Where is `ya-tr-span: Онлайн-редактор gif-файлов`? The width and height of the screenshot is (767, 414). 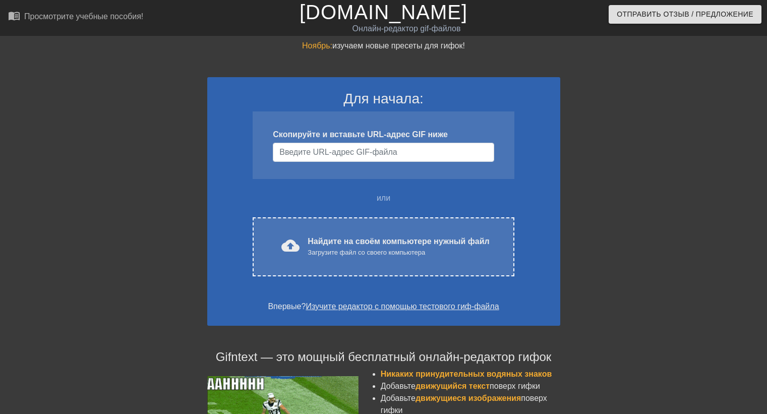
ya-tr-span: Онлайн-редактор gif-файлов is located at coordinates (406, 28).